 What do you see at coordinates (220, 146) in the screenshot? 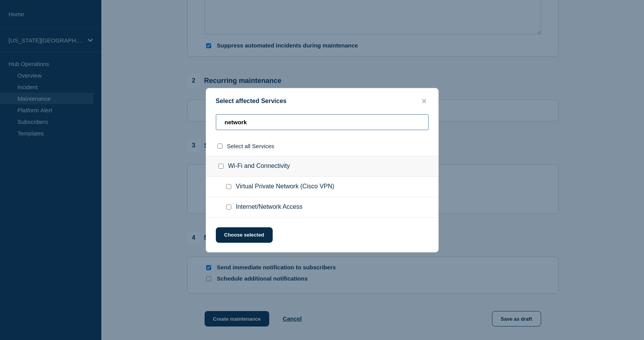
I see `input: select all checkbox` at bounding box center [220, 146].